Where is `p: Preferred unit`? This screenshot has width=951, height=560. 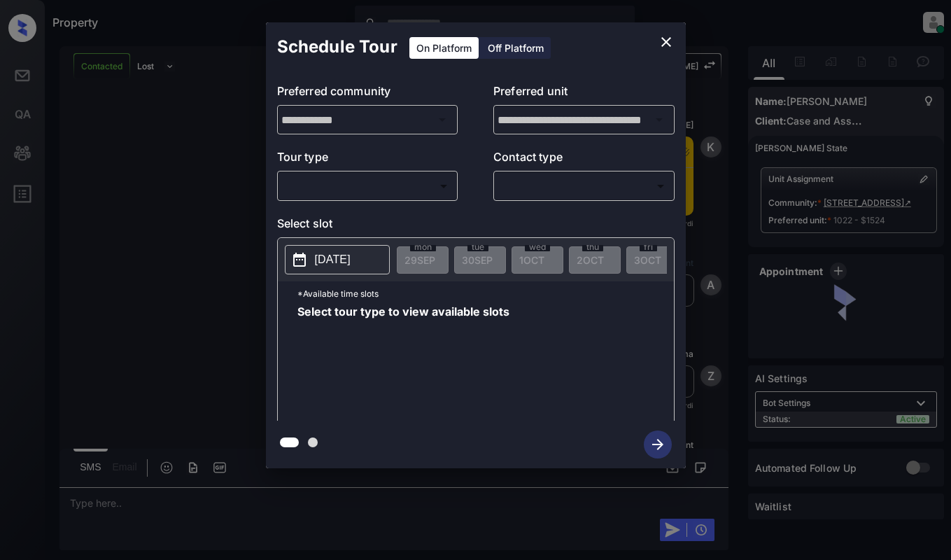
p: Preferred unit is located at coordinates (583, 94).